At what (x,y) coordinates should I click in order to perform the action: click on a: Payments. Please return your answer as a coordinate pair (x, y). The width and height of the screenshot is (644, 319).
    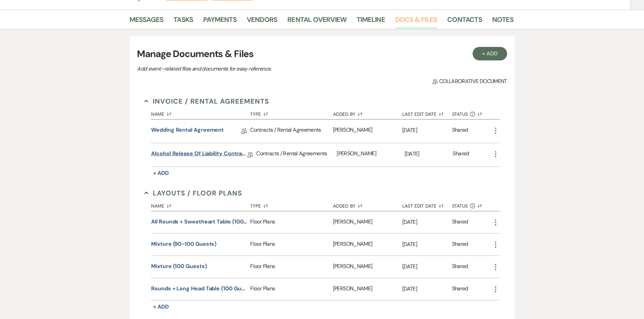
    Looking at the image, I should click on (220, 22).